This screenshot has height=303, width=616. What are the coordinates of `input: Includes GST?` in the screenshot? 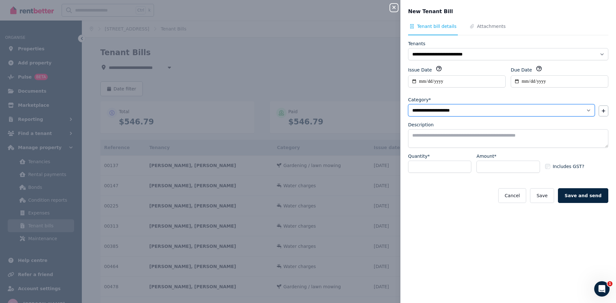 It's located at (548, 167).